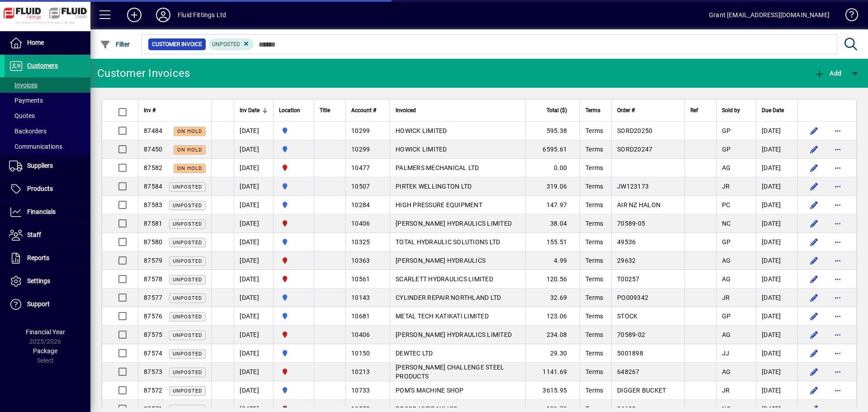 Image resolution: width=868 pixels, height=412 pixels. I want to click on span: 70589-05, so click(631, 224).